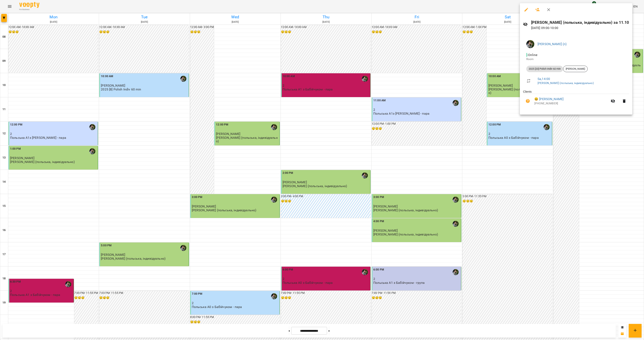  I want to click on span: 2025 [20] Polish Indiv 60 min, so click(545, 69).